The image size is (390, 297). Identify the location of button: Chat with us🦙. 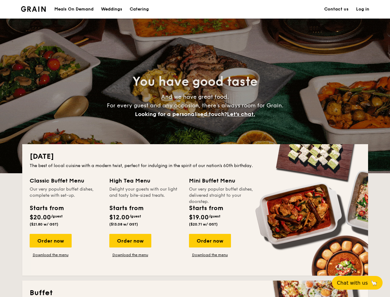
(358, 283).